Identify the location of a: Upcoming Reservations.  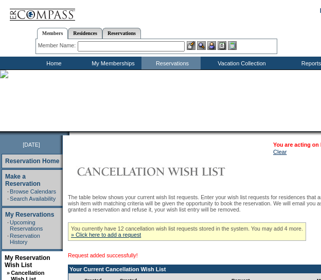
(26, 225).